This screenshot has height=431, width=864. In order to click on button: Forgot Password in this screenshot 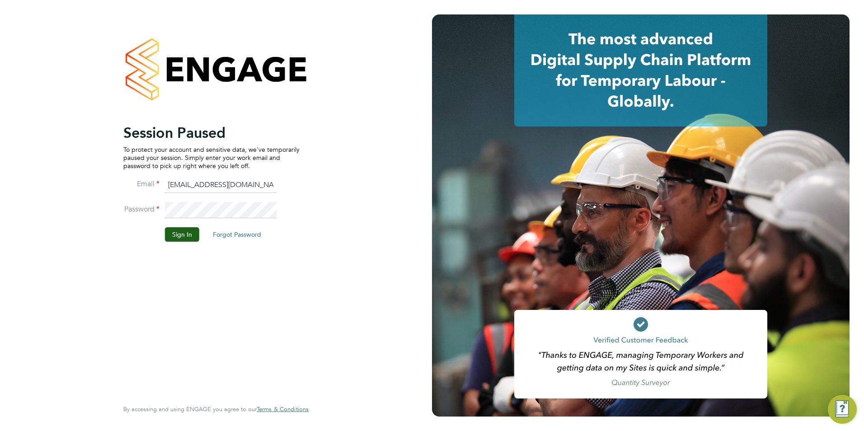, I will do `click(237, 235)`.